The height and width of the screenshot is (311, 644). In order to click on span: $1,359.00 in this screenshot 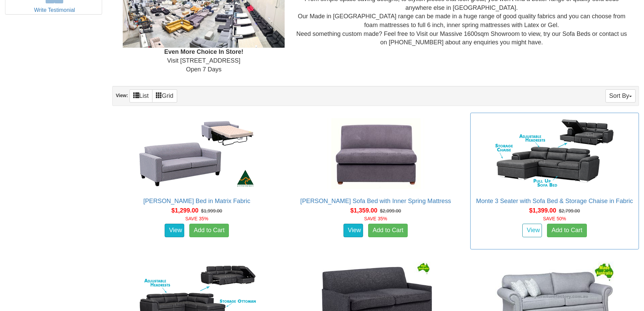, I will do `click(364, 211)`.